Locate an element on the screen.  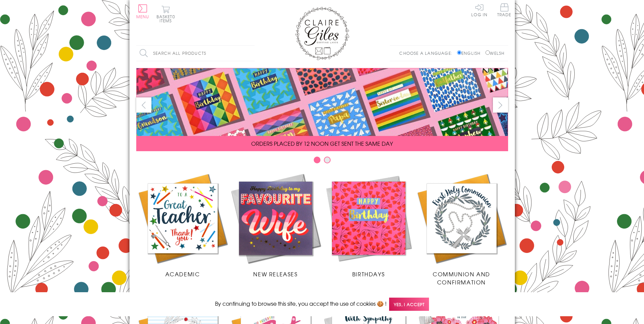
button: Menu is located at coordinates (142, 12).